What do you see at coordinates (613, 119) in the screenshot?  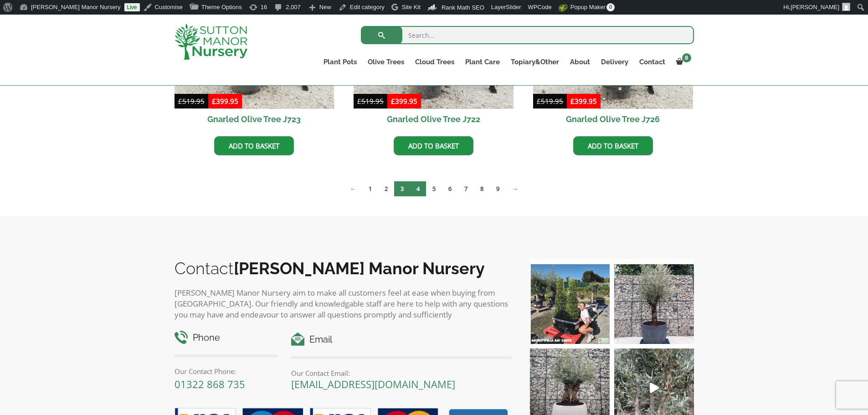 I see `h2: Gnarled Olive Tree J726` at bounding box center [613, 119].